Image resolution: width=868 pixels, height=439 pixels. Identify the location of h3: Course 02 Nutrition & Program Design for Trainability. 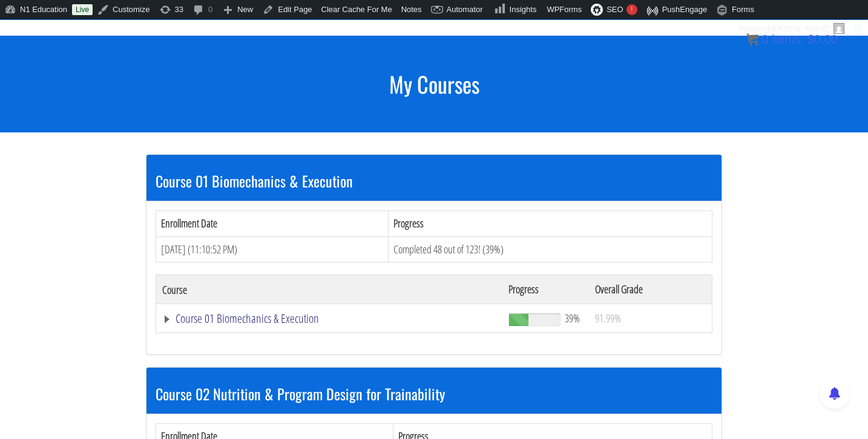
(434, 394).